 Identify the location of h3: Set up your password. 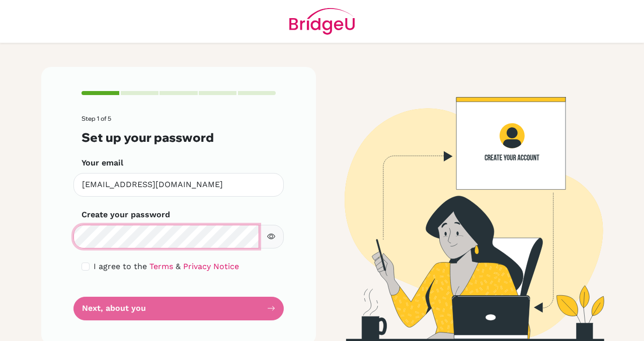
(179, 137).